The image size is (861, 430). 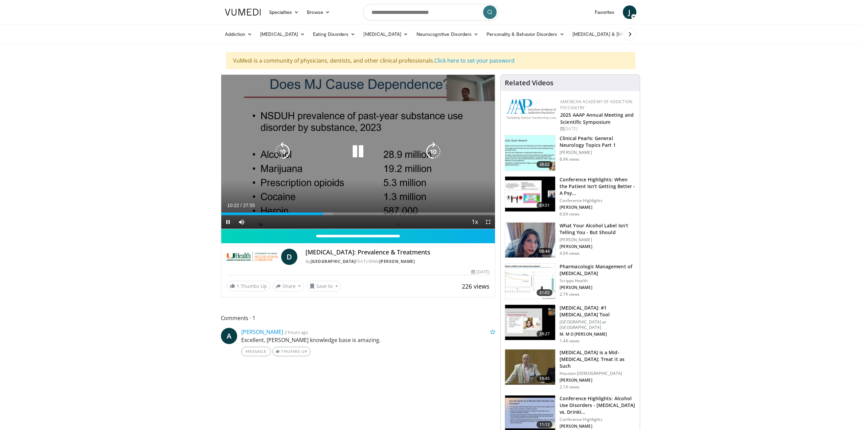 What do you see at coordinates (241, 222) in the screenshot?
I see `button: Mute` at bounding box center [241, 222].